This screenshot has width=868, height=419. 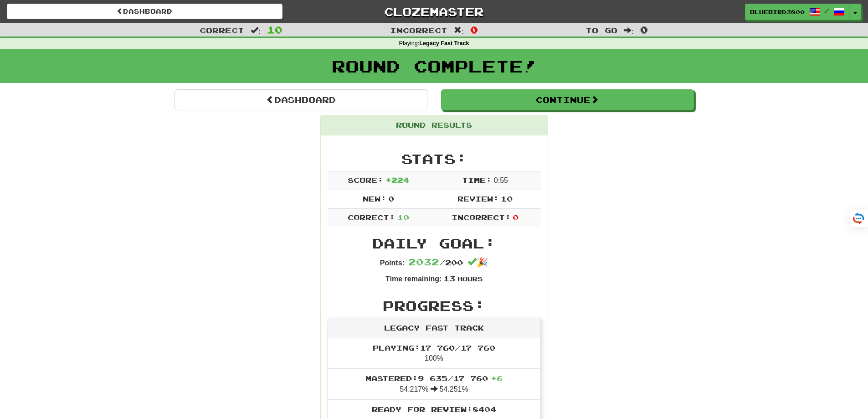 What do you see at coordinates (567, 100) in the screenshot?
I see `button: Continue` at bounding box center [567, 100].